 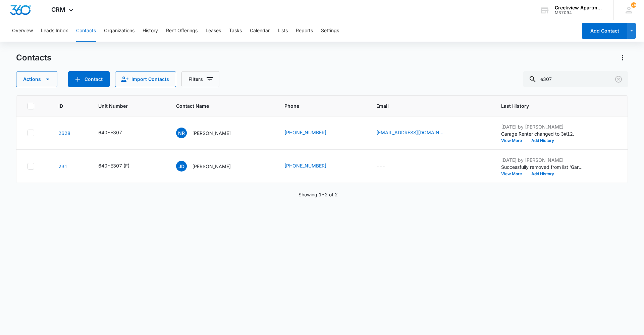 What do you see at coordinates (311, 166) in the screenshot?
I see `div: Phone - 9703978560 - Select to Edit Field` at bounding box center [311, 166].